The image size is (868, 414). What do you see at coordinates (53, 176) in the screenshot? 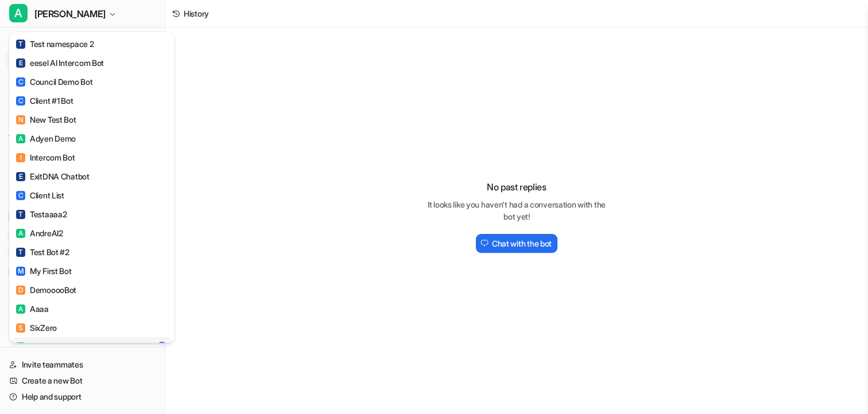
I see `div: ExitDNA Chatbot` at bounding box center [53, 176].